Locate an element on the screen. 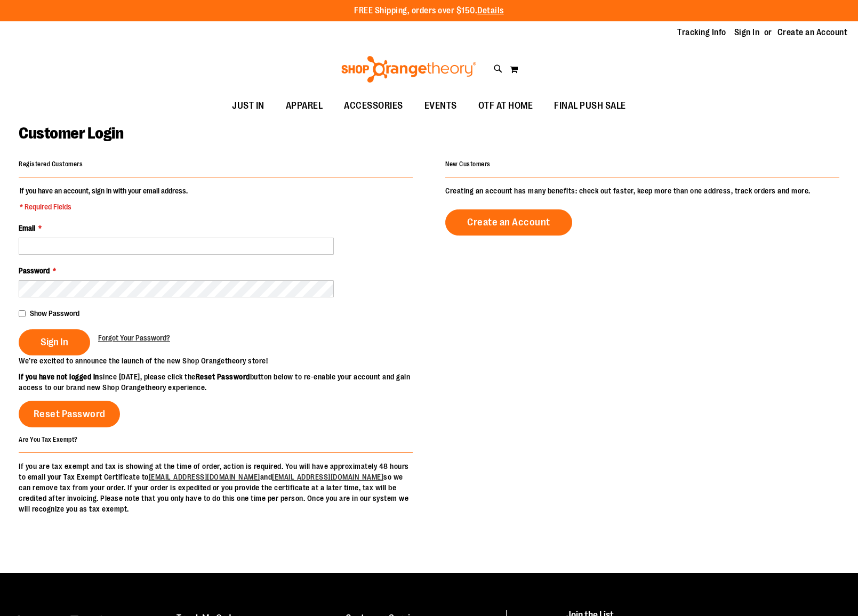  strong: Are You Tax Exempt? is located at coordinates (48, 439).